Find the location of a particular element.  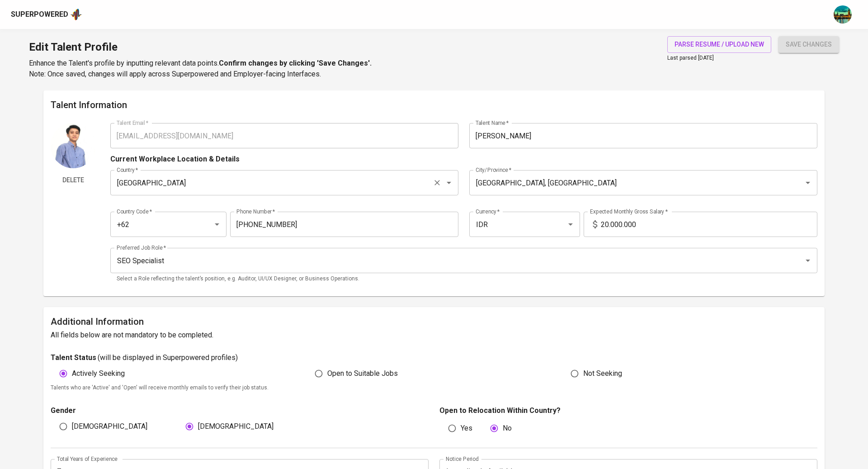

p: ( will be displayed in Superpowered profiles ) is located at coordinates (167, 358).